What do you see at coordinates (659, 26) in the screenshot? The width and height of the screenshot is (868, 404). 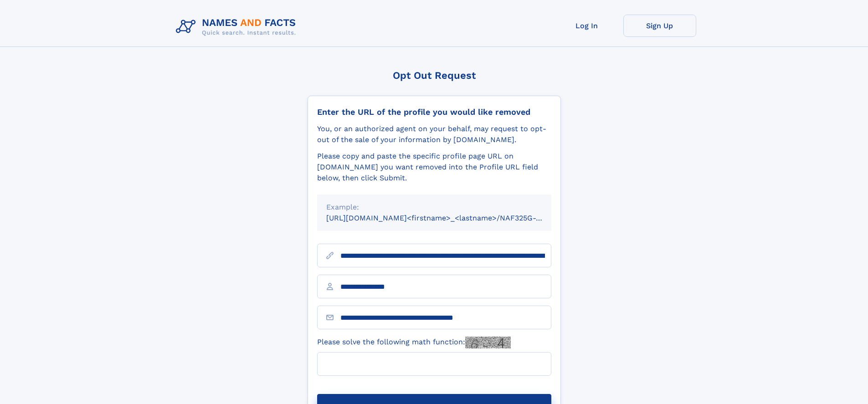 I see `a: Sign Up` at bounding box center [659, 26].